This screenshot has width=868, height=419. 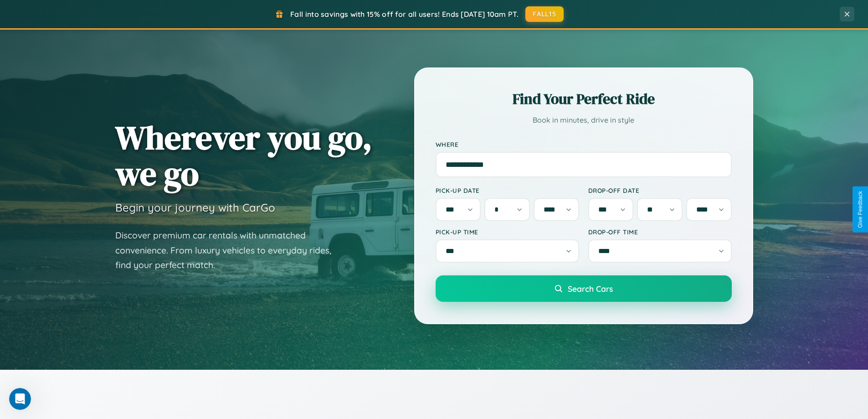 I want to click on h3: Begin your journey with CarGo, so click(x=195, y=208).